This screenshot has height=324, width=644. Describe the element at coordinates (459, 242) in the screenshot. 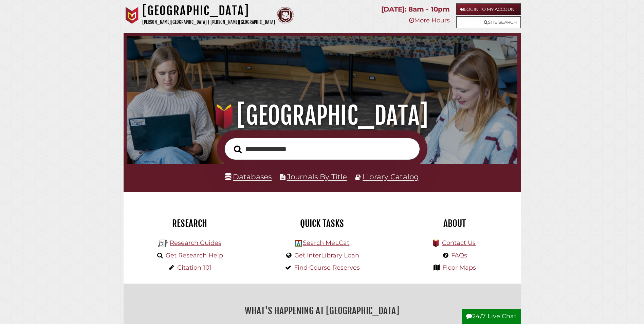

I see `a: Contact Us` at that location.